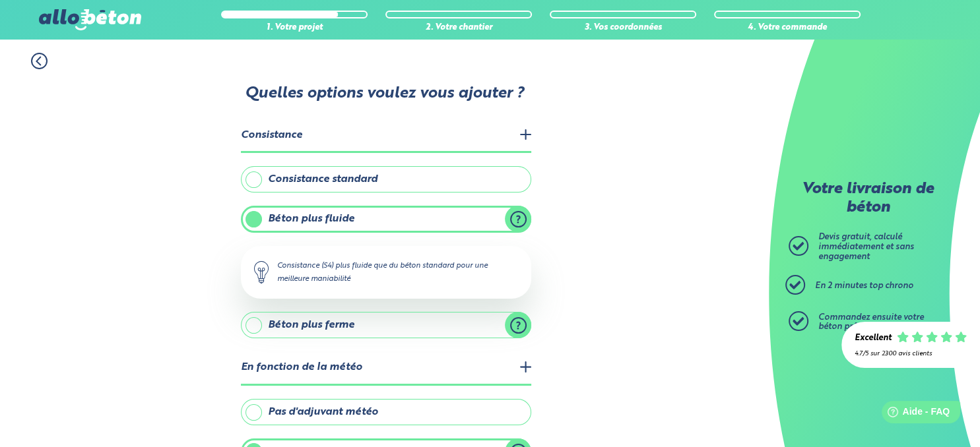  Describe the element at coordinates (865, 247) in the screenshot. I see `span: Devis gratuit, calculé immédiatement et sans engagement` at that location.